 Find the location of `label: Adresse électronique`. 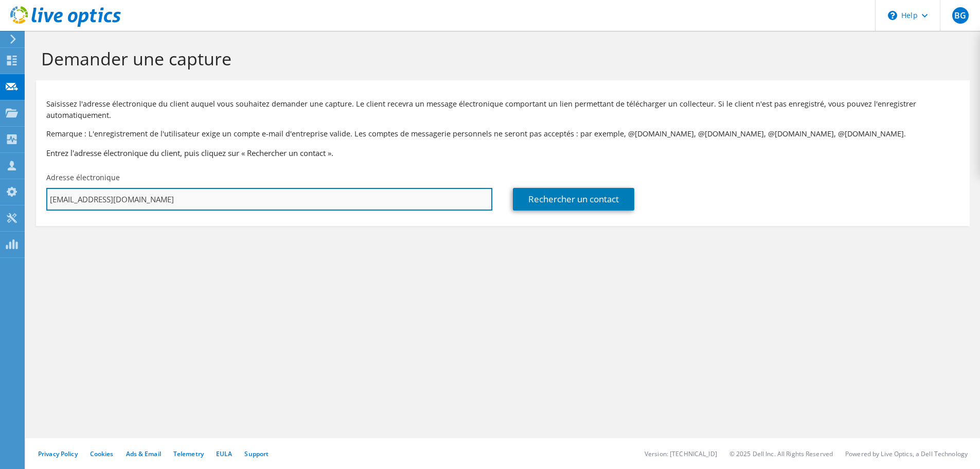

label: Adresse électronique is located at coordinates (83, 178).